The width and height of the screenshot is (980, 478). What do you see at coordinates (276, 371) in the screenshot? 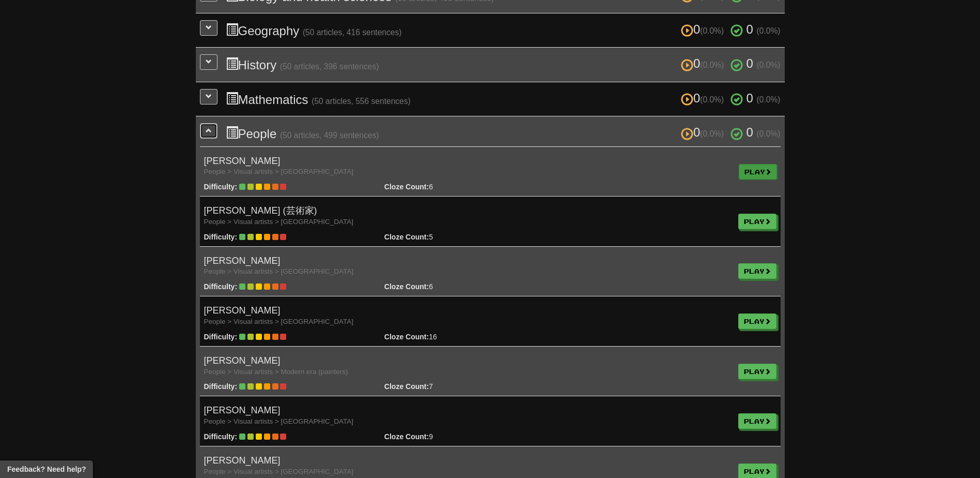
I see `small: People > Visual artists > Modern era (painters)` at bounding box center [276, 371].